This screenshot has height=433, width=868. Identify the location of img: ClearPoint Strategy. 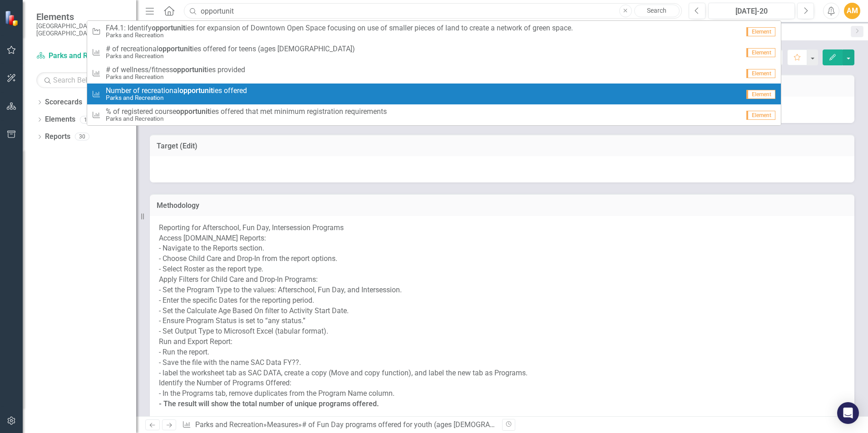
(13, 18).